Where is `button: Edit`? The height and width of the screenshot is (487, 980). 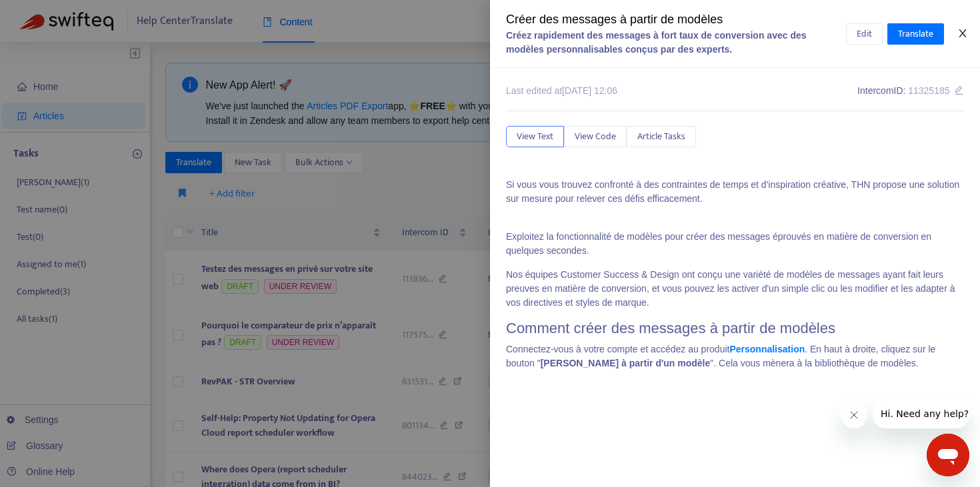 button: Edit is located at coordinates (864, 34).